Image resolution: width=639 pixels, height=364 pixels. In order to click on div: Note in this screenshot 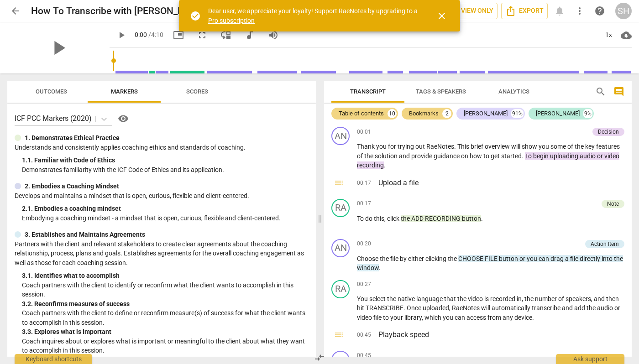, I will do `click(613, 204)`.